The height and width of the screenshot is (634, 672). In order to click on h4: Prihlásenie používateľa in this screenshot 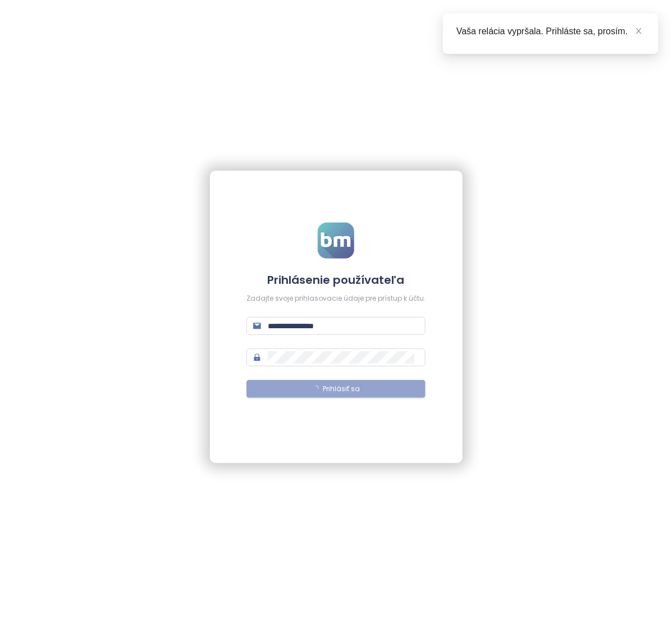, I will do `click(336, 280)`.